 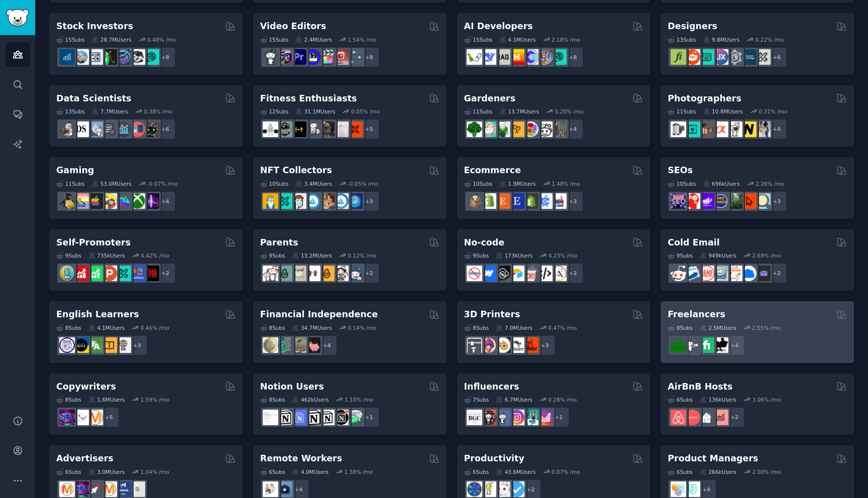 What do you see at coordinates (492, 170) in the screenshot?
I see `h2: Ecommerce` at bounding box center [492, 170].